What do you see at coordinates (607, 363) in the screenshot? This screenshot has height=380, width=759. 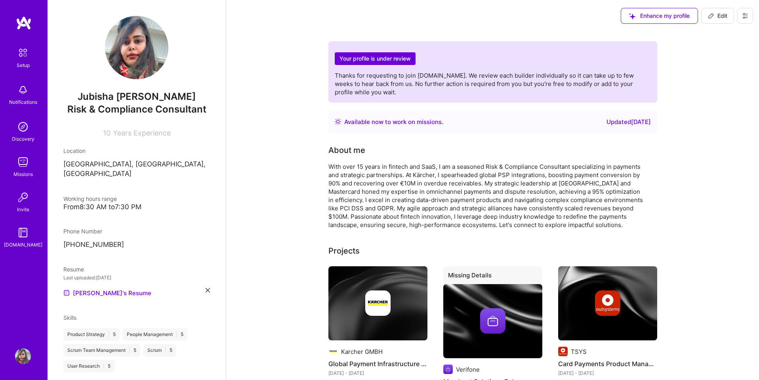 I see `h4: Card Payments Product Management` at bounding box center [607, 363].